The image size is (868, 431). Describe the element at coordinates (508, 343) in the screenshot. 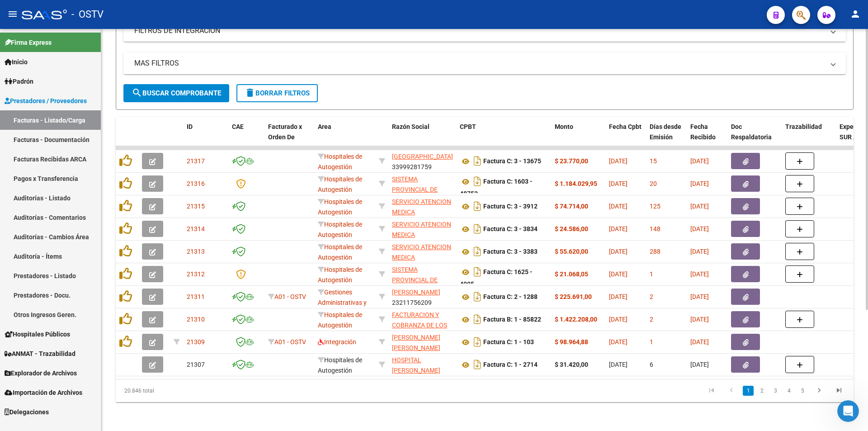

I see `strong: Factura C: 1 - 103` at that location.